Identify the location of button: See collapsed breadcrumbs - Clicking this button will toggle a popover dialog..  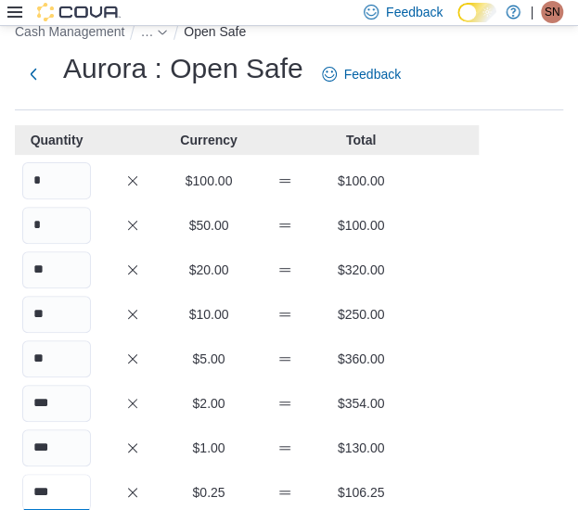
(154, 32).